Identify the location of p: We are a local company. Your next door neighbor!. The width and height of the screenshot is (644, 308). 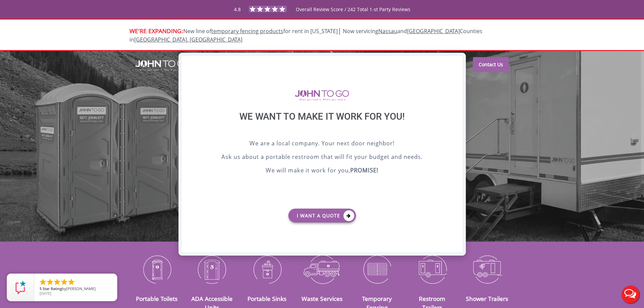
(322, 144).